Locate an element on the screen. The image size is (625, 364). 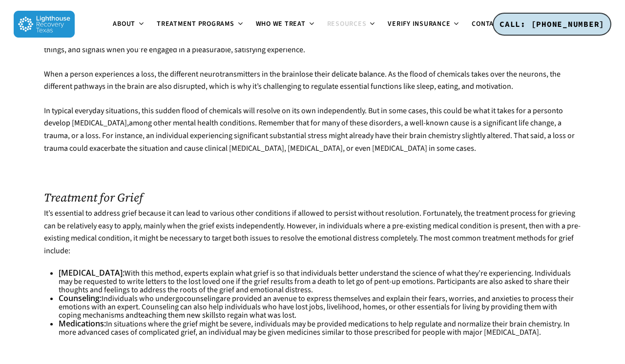
a: Who We Treat is located at coordinates (285, 24).